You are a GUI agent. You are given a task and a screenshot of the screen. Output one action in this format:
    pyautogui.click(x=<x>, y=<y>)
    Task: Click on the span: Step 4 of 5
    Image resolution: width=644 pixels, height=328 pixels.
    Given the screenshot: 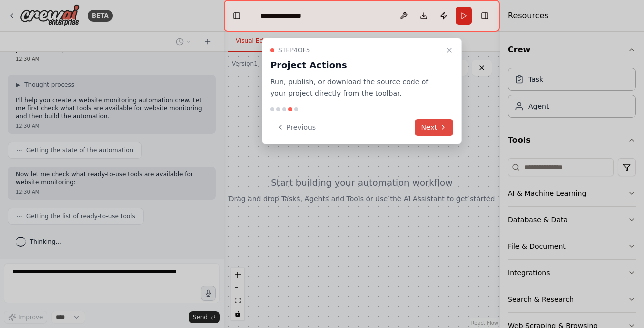 What is the action you would take?
    pyautogui.click(x=294, y=50)
    